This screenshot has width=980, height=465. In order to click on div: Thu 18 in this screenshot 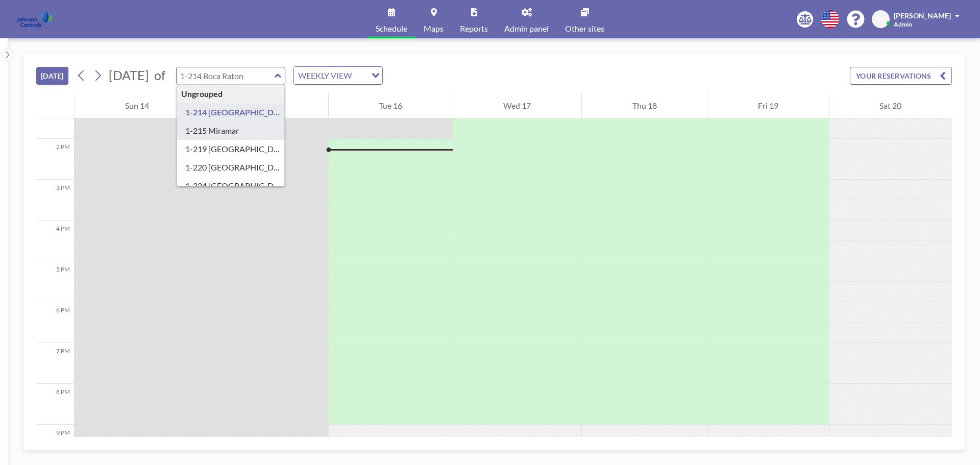, I will do `click(644, 106)`.